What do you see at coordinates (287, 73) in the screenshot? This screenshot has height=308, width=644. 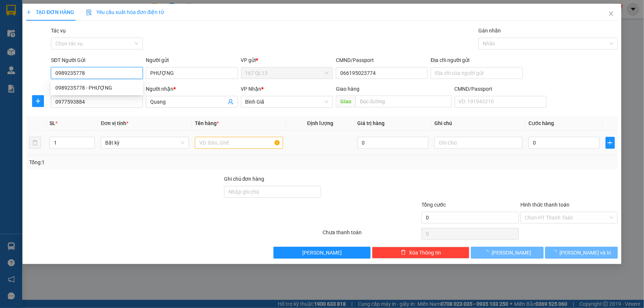 I see `span: 167 QL13` at bounding box center [287, 73].